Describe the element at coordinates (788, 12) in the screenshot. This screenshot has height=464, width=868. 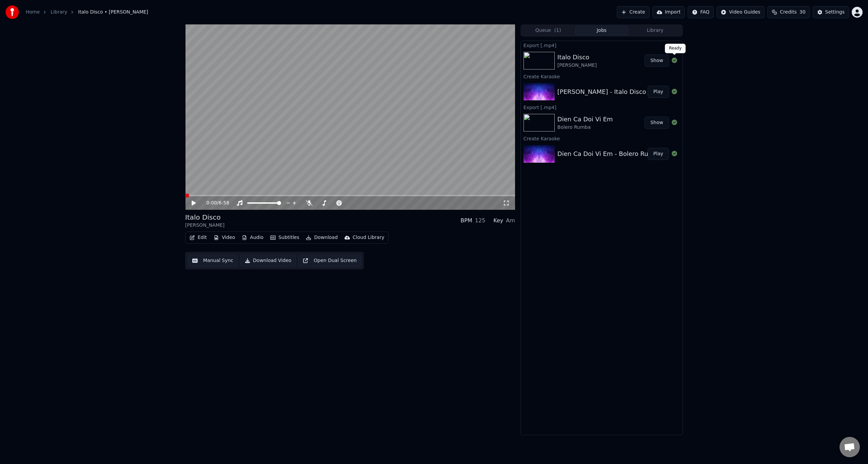
I see `button: Credits30` at that location.